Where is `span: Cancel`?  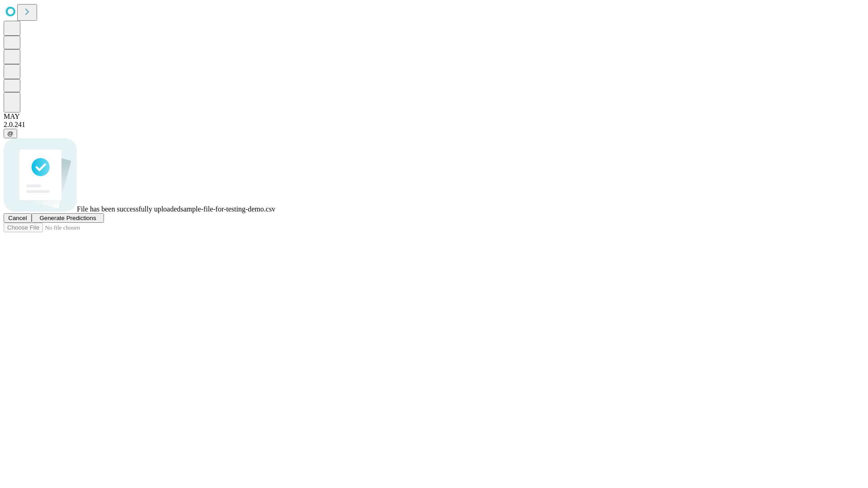 span: Cancel is located at coordinates (18, 218).